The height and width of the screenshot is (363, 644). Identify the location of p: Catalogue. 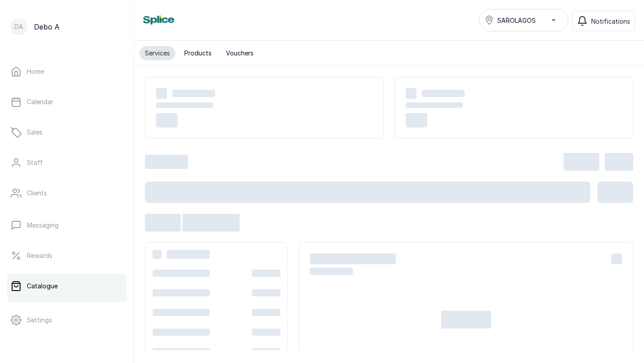
(42, 286).